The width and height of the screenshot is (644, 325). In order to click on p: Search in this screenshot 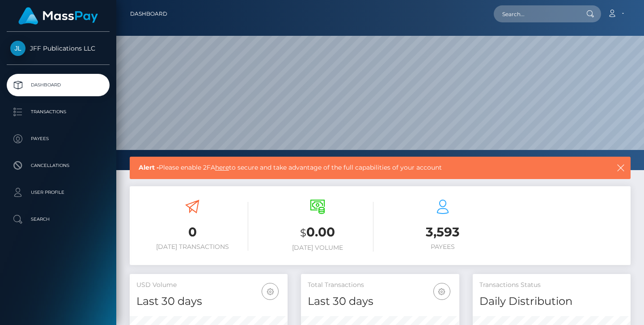, I will do `click(58, 219)`.